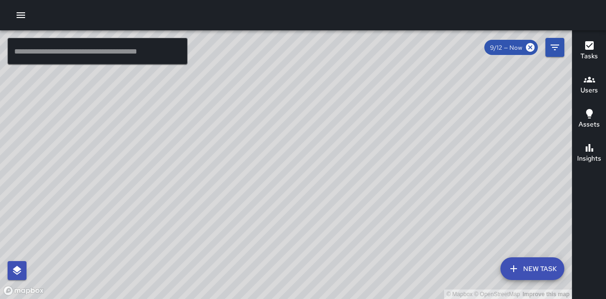  I want to click on h6: Assets, so click(588, 124).